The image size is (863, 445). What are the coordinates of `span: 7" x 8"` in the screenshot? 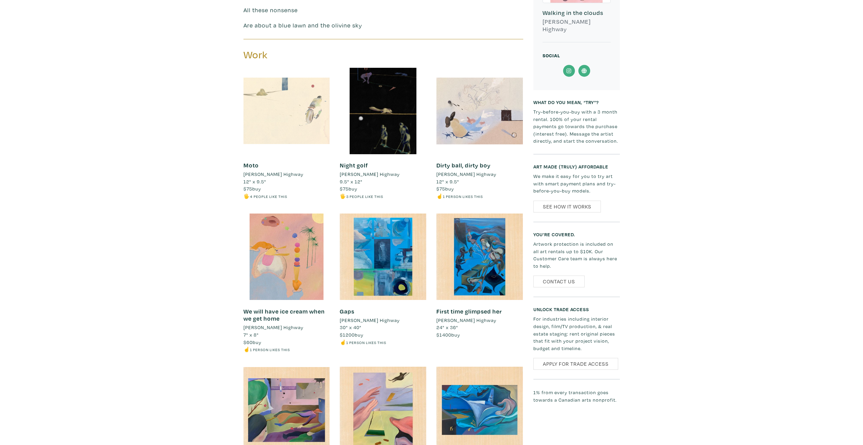 It's located at (251, 335).